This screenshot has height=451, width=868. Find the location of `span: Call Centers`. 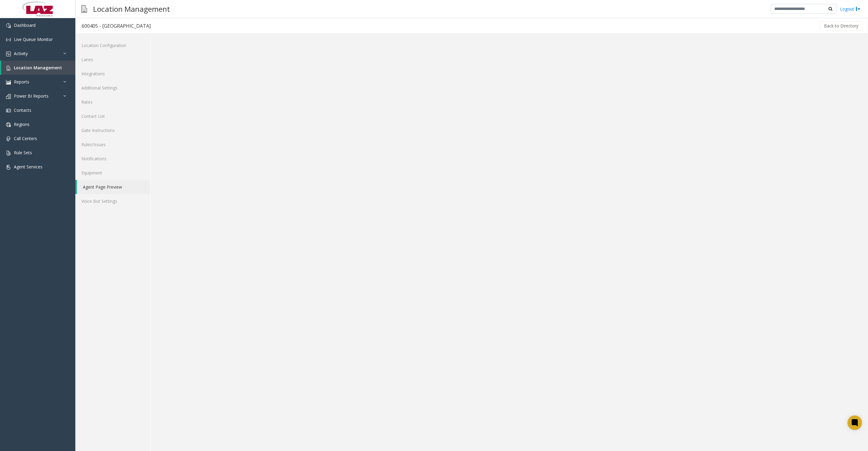

span: Call Centers is located at coordinates (25, 138).